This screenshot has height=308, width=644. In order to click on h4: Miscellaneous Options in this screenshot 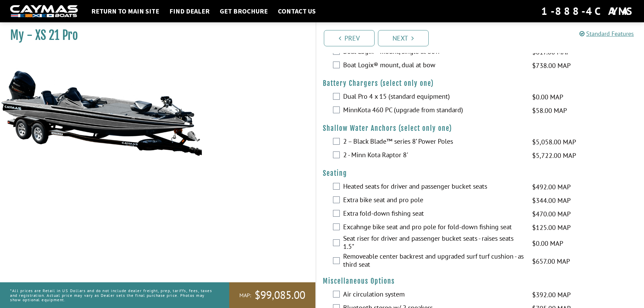, I will do `click(480, 281)`.